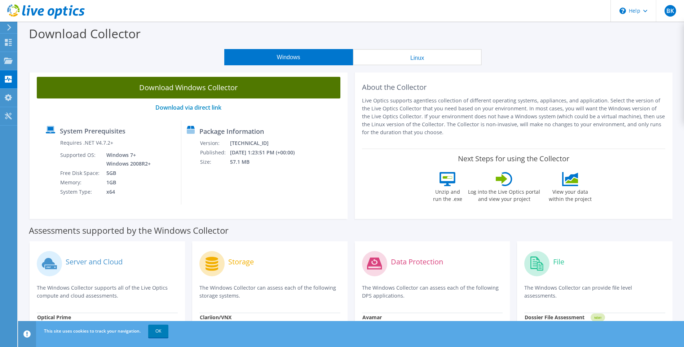 This screenshot has width=684, height=347. What do you see at coordinates (559, 262) in the screenshot?
I see `label: File` at bounding box center [559, 262].